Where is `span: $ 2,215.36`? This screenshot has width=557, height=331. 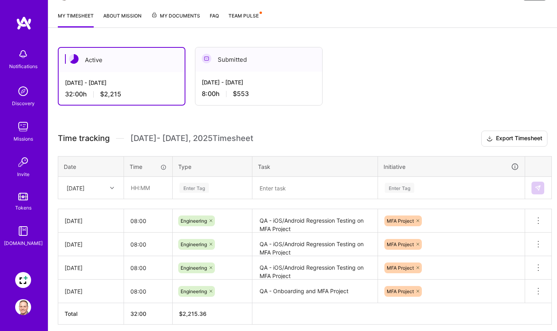 span: $ 2,215.36 is located at coordinates (193, 314).